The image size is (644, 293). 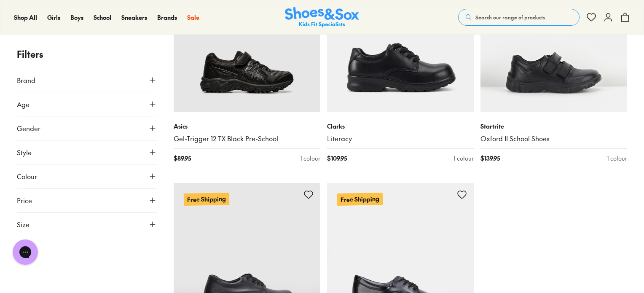 What do you see at coordinates (182, 158) in the screenshot?
I see `span: $ 89.95` at bounding box center [182, 158].